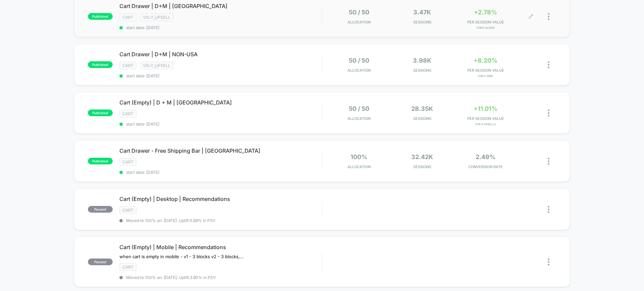 Image resolution: width=644 pixels, height=291 pixels. Describe the element at coordinates (220, 199) in the screenshot. I see `span: Cart (Empty) | Desktop | Recommendations` at that location.